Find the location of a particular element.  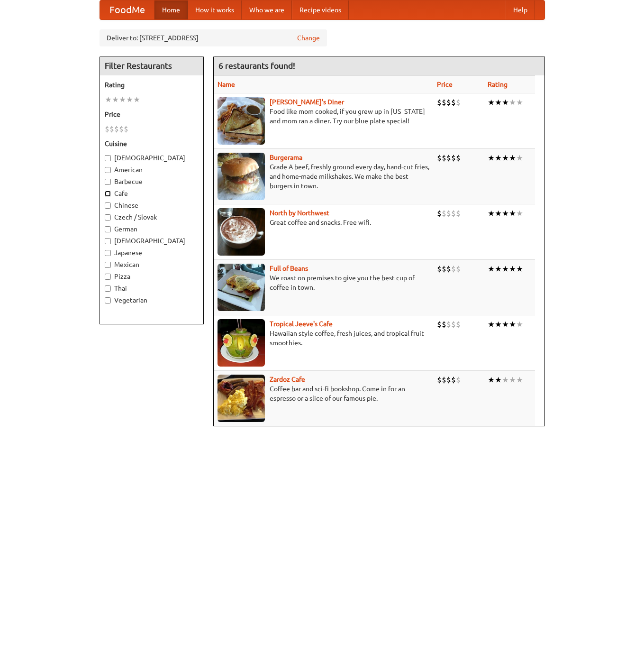

input: Czech / Slovak is located at coordinates (107, 217).